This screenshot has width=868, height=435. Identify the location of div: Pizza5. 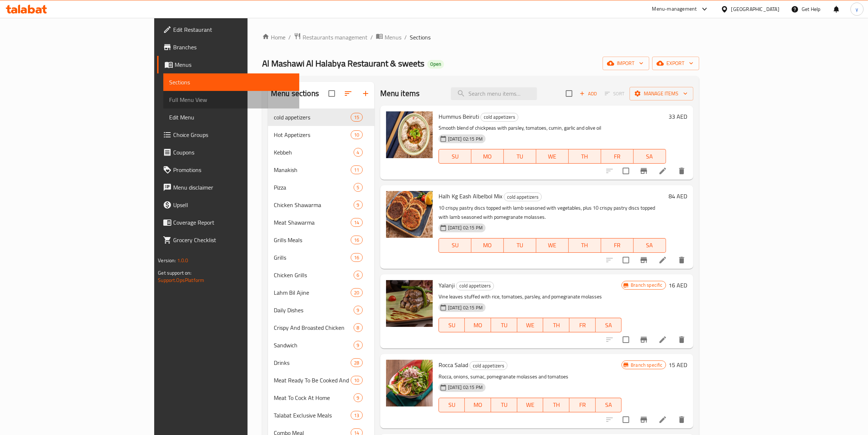
(321, 187).